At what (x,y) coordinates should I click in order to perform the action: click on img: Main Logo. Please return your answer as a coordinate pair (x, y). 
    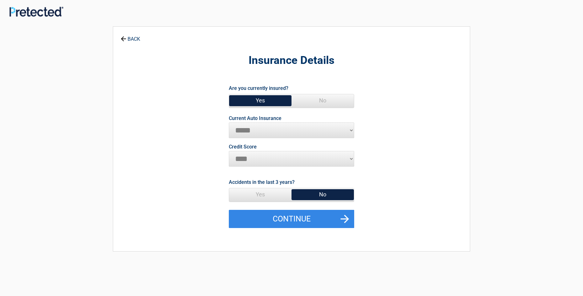
    Looking at the image, I should click on (36, 11).